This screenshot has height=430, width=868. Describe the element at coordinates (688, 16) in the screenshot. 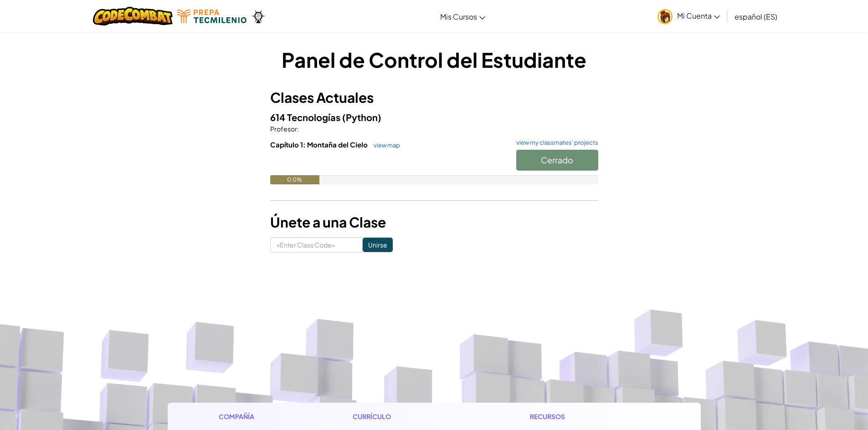

I see `a: Mi Cuenta` at that location.